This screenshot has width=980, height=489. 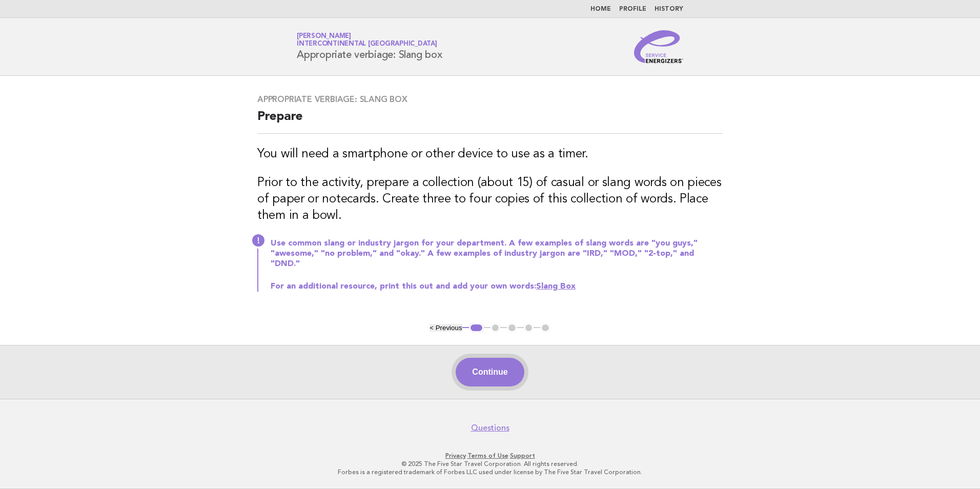 What do you see at coordinates (659, 47) in the screenshot?
I see `img: Service Energizers` at bounding box center [659, 47].